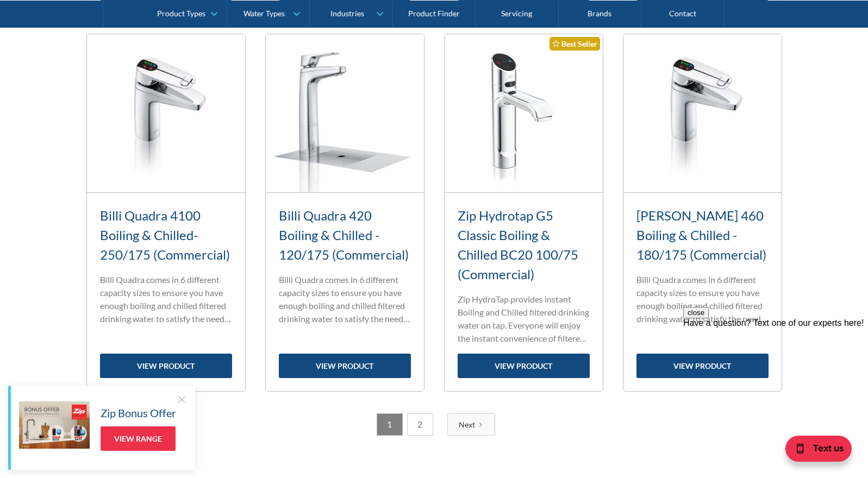  What do you see at coordinates (523, 114) in the screenshot?
I see `a: Best Seller` at bounding box center [523, 114].